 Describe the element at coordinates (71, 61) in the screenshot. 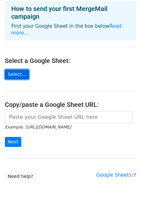

I see `h4: Select a Google Sheet:` at that location.